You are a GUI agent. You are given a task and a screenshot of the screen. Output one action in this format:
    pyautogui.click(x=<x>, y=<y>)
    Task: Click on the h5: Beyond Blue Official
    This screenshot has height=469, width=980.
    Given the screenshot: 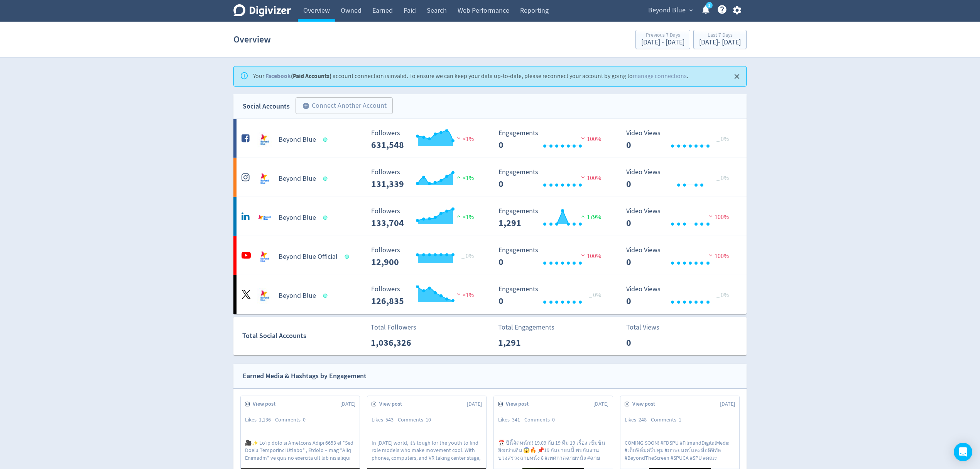 What is the action you would take?
    pyautogui.click(x=308, y=257)
    